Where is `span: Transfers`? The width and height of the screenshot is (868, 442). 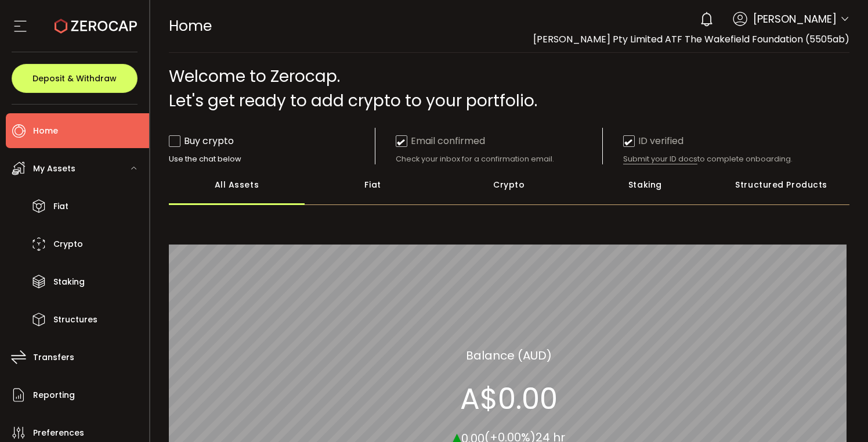
span: Transfers is located at coordinates (53, 357).